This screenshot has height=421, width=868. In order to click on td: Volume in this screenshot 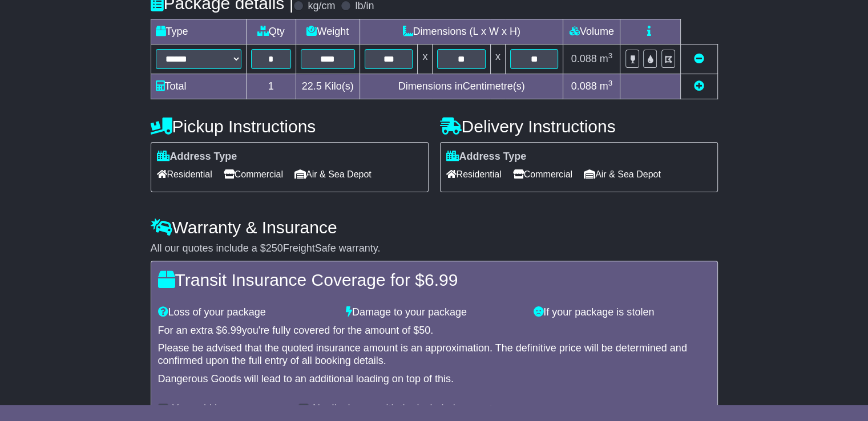, I will do `click(592, 31)`.